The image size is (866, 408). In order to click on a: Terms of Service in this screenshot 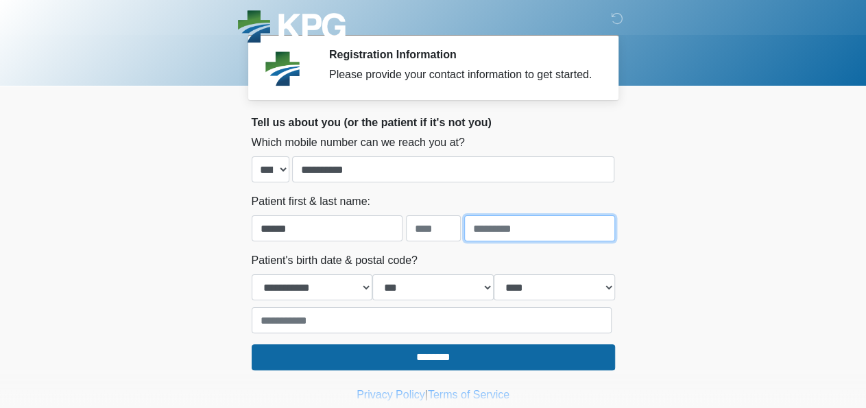, I will do `click(468, 394)`.